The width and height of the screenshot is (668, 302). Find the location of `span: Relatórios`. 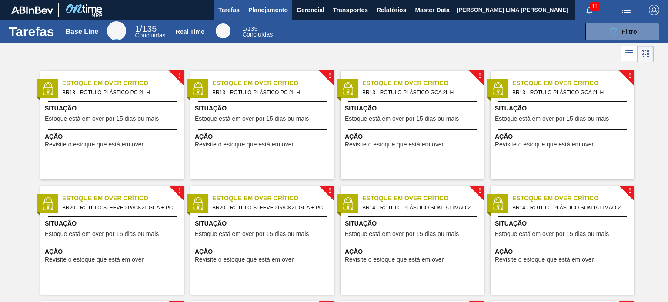

span: Relatórios is located at coordinates (391, 10).